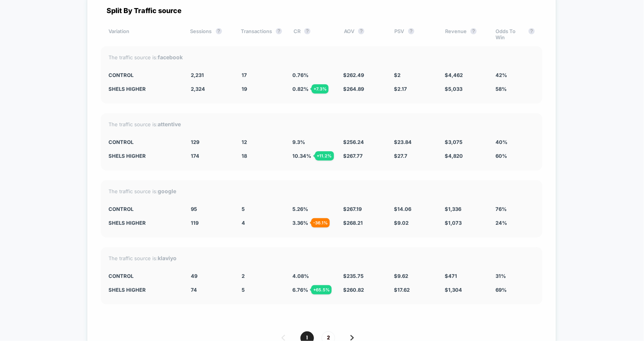 Image resolution: width=644 pixels, height=341 pixels. I want to click on div: 76%, so click(515, 209).